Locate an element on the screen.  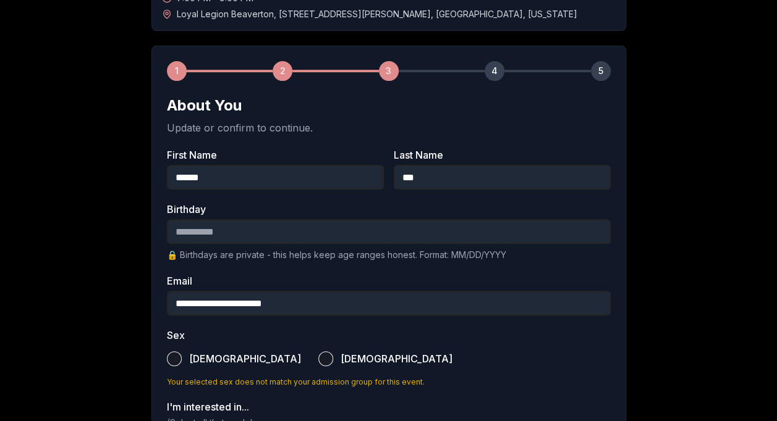
h2: About You is located at coordinates (389, 106).